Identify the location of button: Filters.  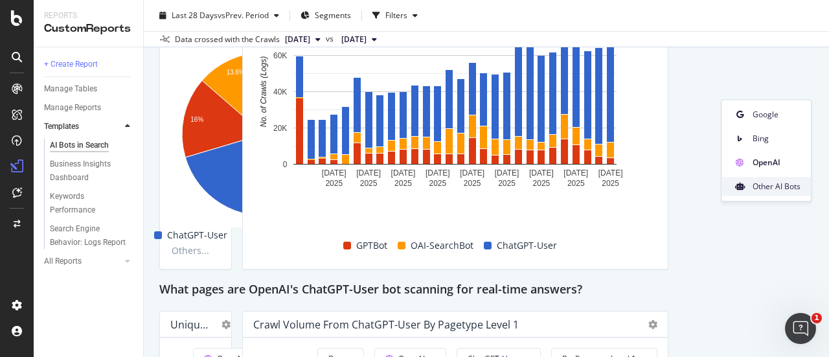
(395, 16).